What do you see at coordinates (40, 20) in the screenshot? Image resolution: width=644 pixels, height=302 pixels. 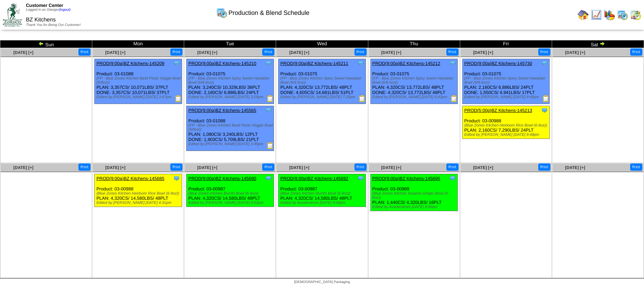 I see `span: BZ Kitchens` at bounding box center [40, 20].